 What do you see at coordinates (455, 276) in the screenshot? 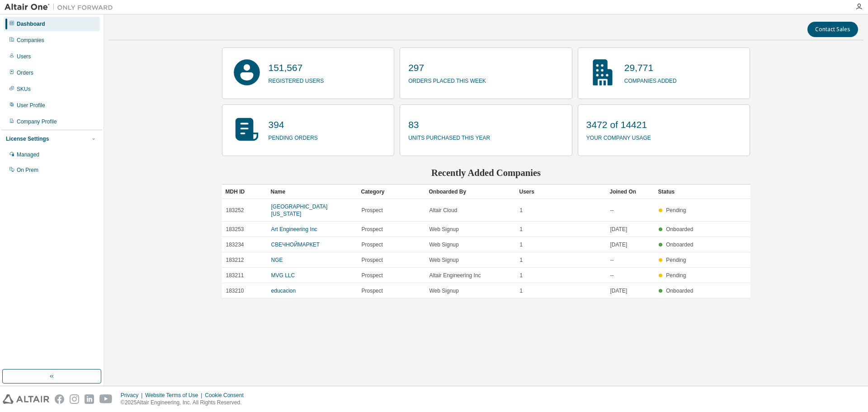
I see `span: Altair Engineering Inc` at bounding box center [455, 276].